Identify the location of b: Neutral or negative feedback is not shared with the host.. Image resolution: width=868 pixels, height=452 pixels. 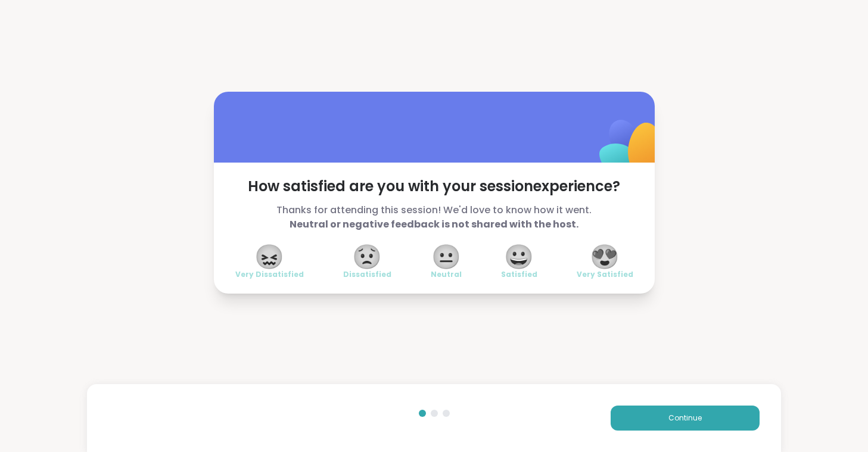
(434, 224).